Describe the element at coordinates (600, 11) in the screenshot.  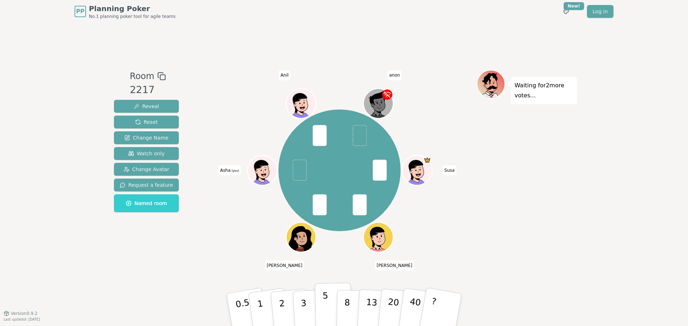
I see `a: Log in` at that location.